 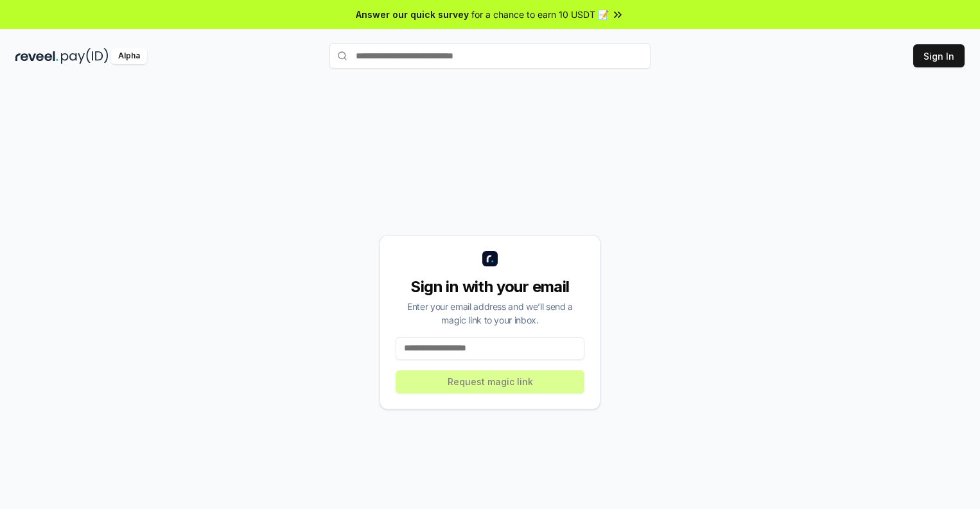 I want to click on img: logo_small, so click(x=490, y=259).